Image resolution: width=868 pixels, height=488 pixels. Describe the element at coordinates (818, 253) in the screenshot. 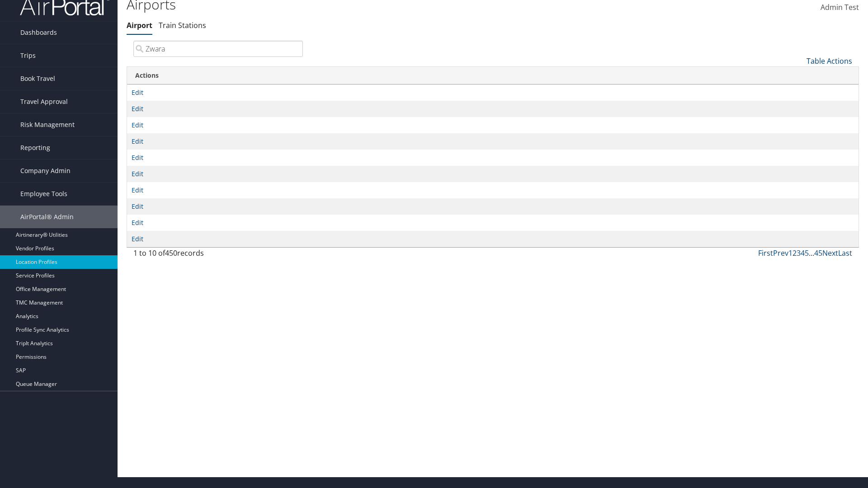

I see `a: 45` at that location.